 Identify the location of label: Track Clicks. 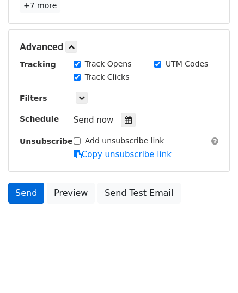
(107, 77).